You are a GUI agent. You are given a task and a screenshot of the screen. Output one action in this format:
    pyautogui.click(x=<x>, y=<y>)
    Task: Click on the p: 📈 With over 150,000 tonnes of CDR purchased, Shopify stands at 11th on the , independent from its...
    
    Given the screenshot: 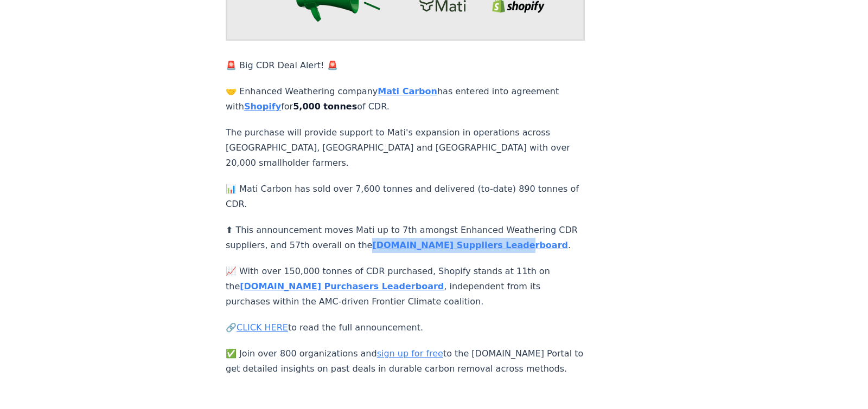 What is the action you would take?
    pyautogui.click(x=406, y=286)
    